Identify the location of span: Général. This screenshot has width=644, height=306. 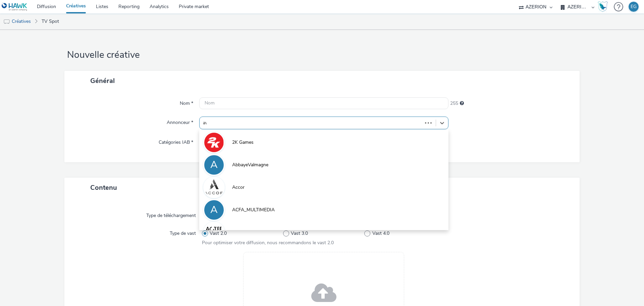
(102, 81).